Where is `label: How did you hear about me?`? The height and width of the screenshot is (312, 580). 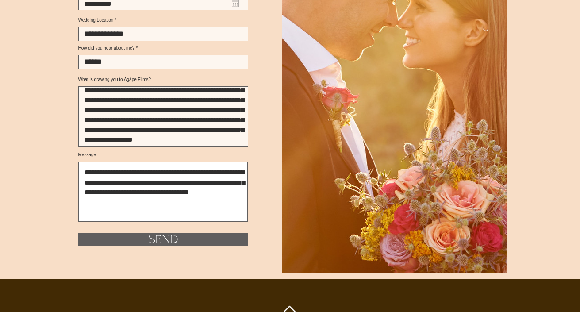
label: How did you hear about me? is located at coordinates (163, 48).